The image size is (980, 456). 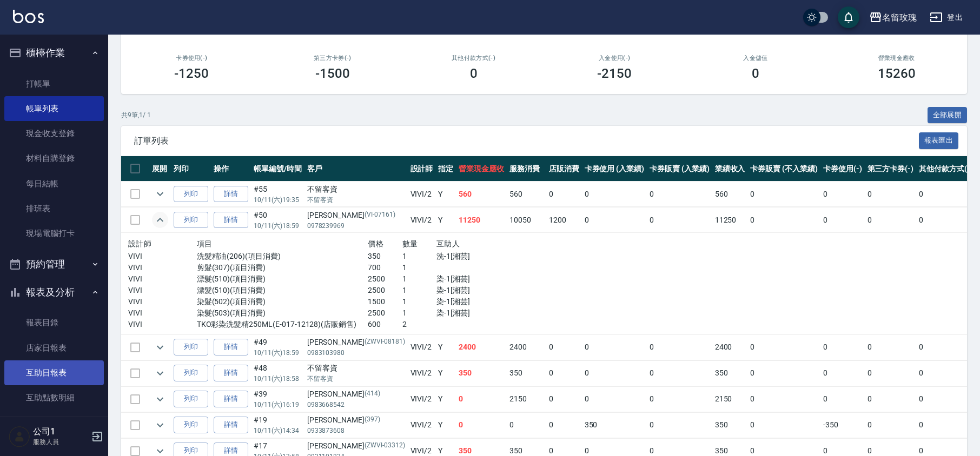 I want to click on th: 操作, so click(x=231, y=169).